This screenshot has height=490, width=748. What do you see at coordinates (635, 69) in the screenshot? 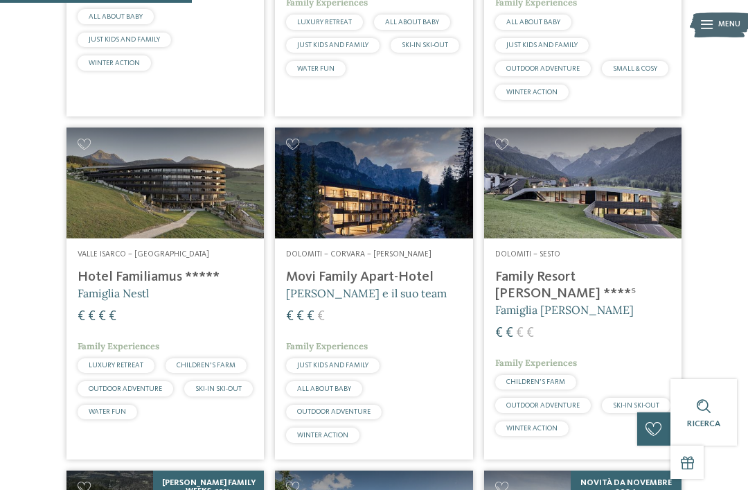
I see `span: SMALL & COSY` at bounding box center [635, 69].